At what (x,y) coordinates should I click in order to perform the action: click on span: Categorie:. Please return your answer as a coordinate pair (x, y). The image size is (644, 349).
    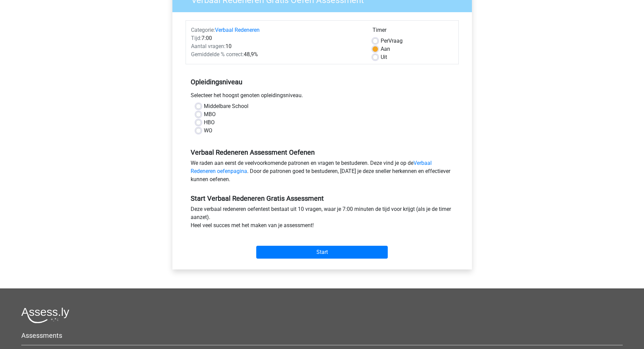
    Looking at the image, I should click on (202, 30).